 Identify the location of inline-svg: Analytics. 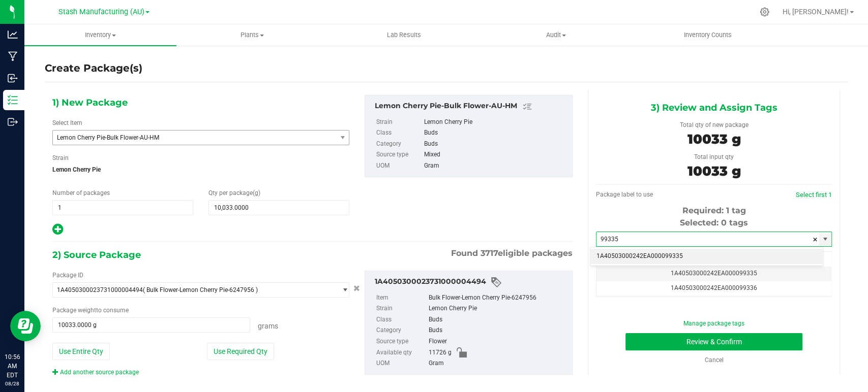
(13, 35).